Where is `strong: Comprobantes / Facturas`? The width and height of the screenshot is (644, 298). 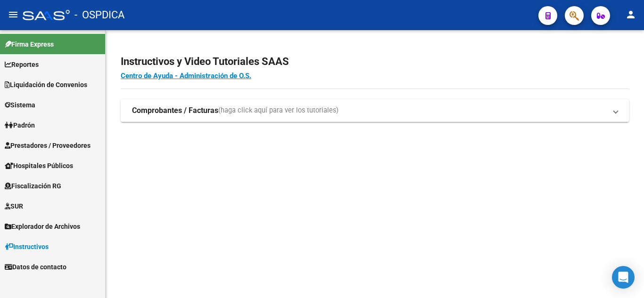
strong: Comprobantes / Facturas is located at coordinates (175, 111).